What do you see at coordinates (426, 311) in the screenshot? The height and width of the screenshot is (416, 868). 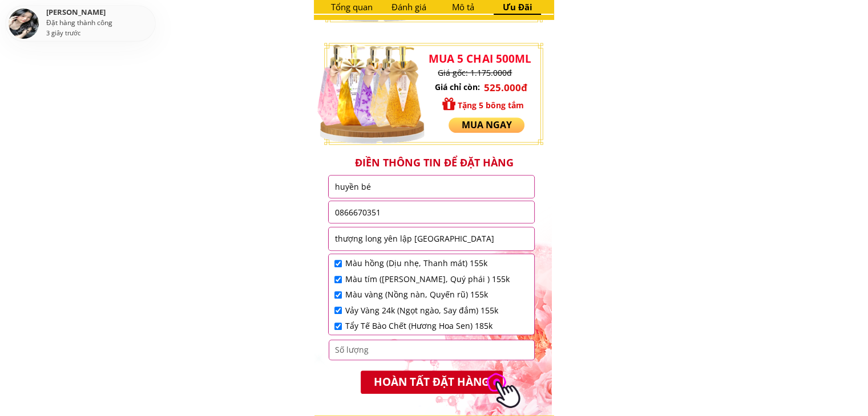 I see `span: Vảy Vàng 24k (Ngọt ngào, Say đắm) 155k` at bounding box center [426, 311].